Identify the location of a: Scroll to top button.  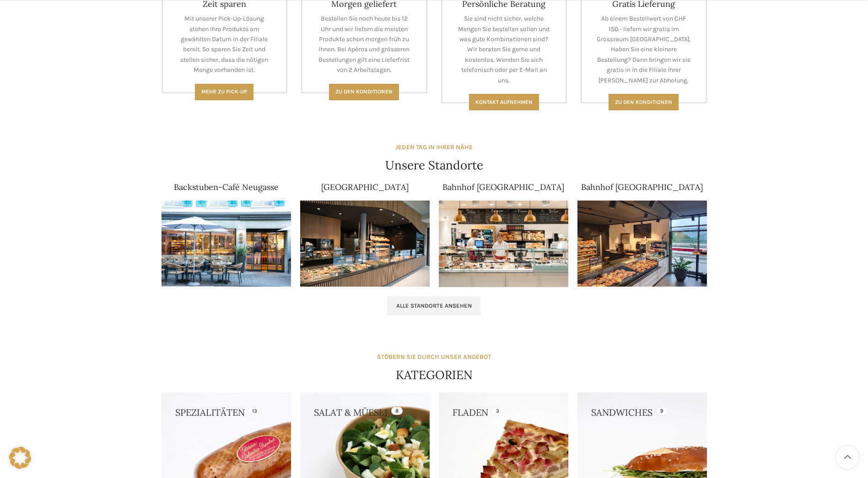
(847, 457).